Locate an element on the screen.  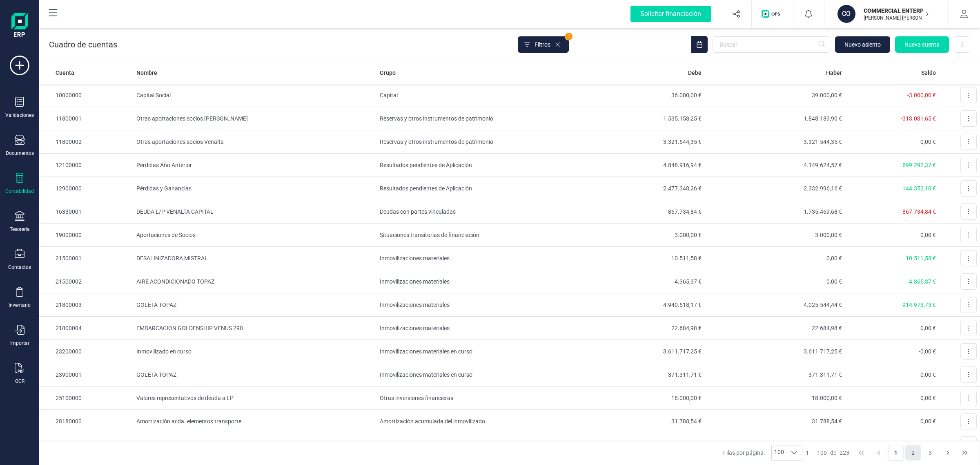
td: Amortización acumulada del inmovilizado is located at coordinates (470, 445).